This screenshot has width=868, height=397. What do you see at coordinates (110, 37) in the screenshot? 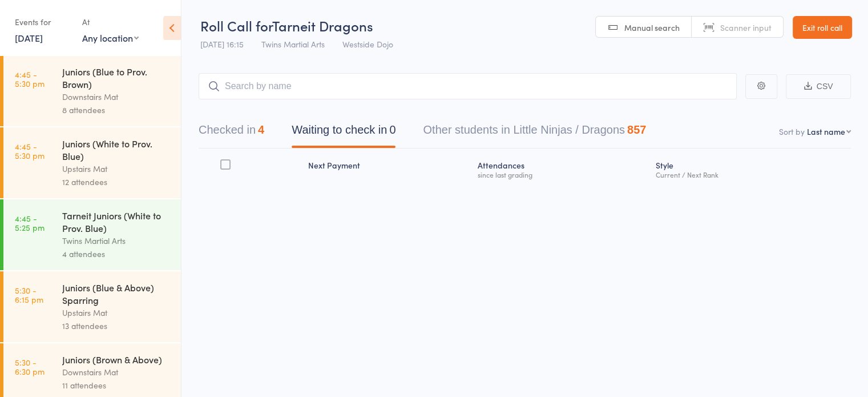
I see `div: Any location` at bounding box center [110, 37].